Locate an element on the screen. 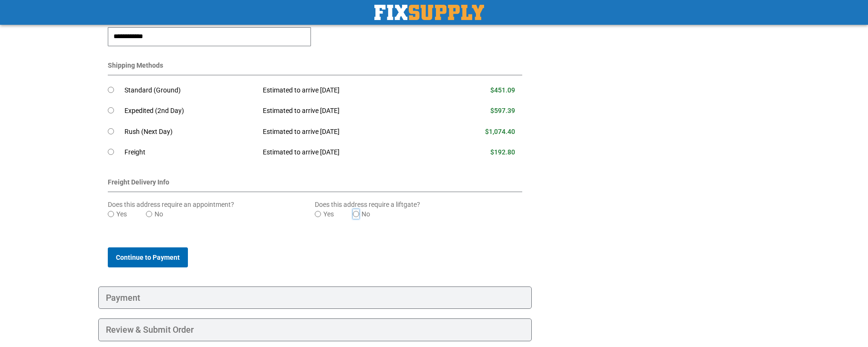 Image resolution: width=868 pixels, height=347 pixels. span: Does this address require a liftgate? is located at coordinates (367, 204).